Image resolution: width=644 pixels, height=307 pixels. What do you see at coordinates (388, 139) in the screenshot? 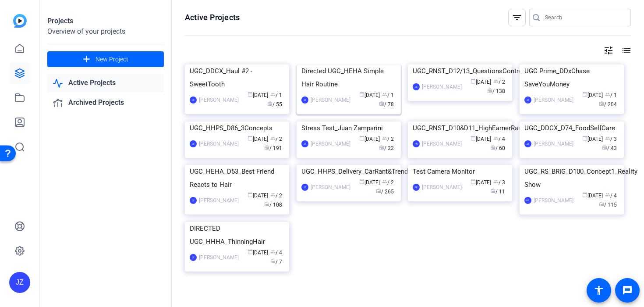
I see `span: / 2` at bounding box center [388, 139].